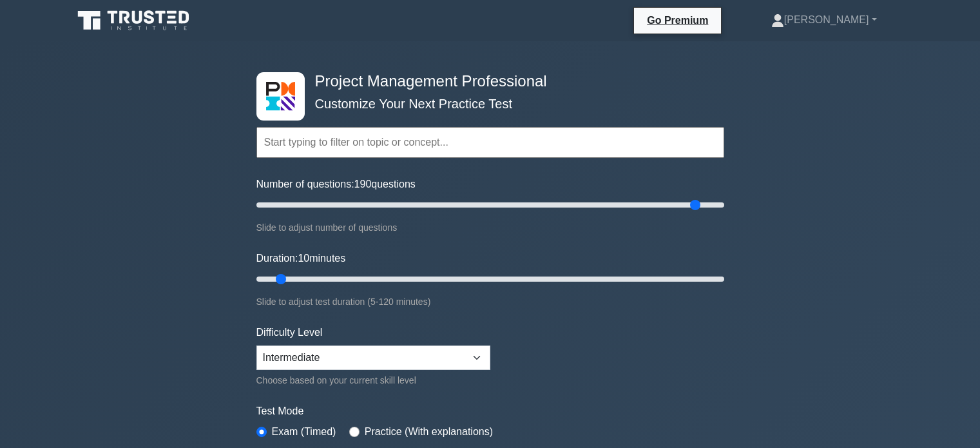 The width and height of the screenshot is (980, 448). Describe the element at coordinates (428, 432) in the screenshot. I see `label: Practice (With explanations)` at that location.